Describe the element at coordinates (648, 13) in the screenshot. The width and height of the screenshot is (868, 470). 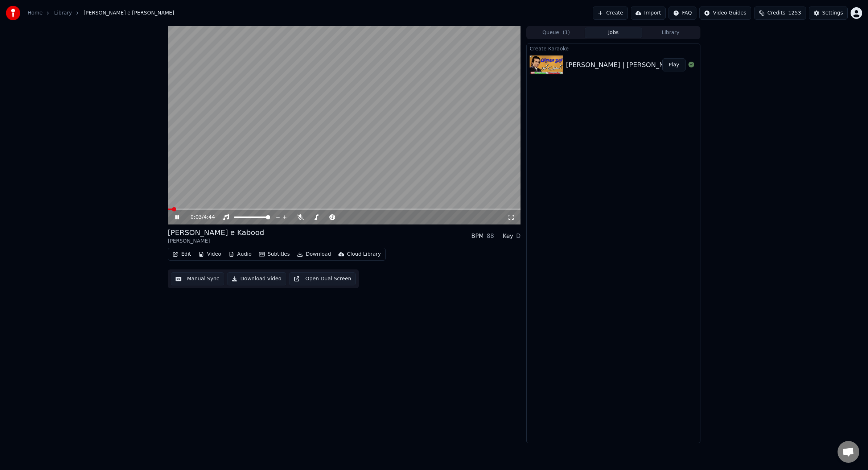
I see `button: Import` at that location.